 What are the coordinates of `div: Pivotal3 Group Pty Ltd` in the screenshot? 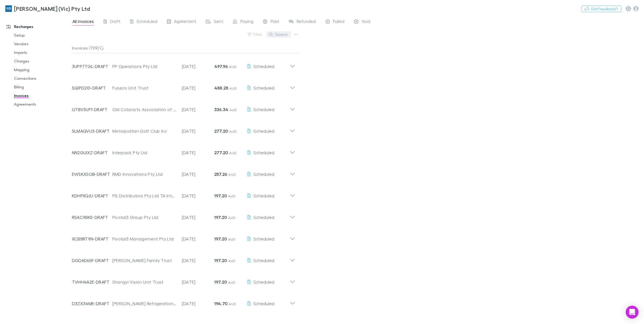 It's located at (144, 217).